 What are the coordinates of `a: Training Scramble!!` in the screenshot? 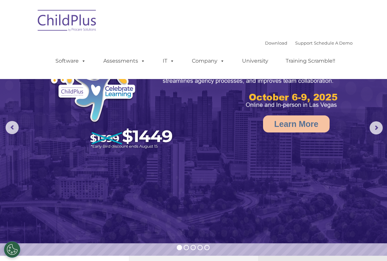 It's located at (311, 61).